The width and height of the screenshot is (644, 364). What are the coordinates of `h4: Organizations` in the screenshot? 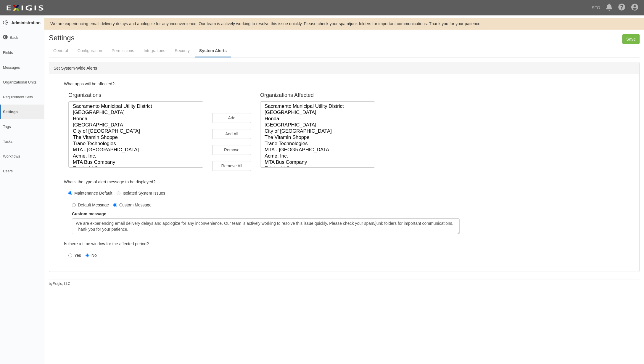 It's located at (136, 95).